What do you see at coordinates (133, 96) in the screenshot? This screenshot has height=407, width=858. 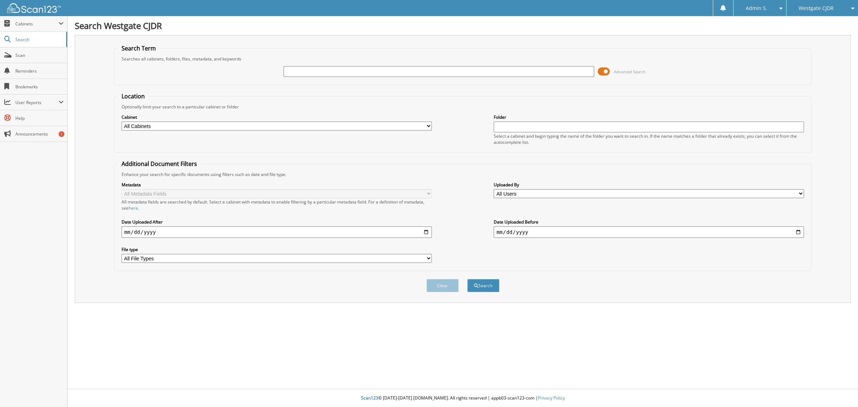 I see `legend: Location` at bounding box center [133, 96].